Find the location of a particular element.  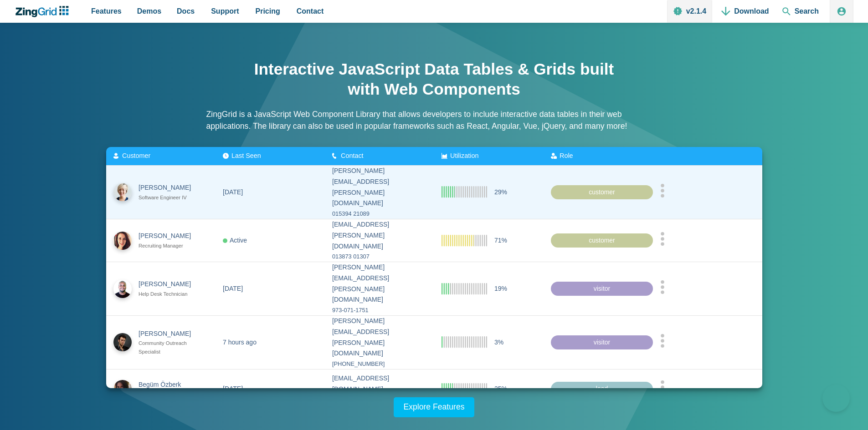

p: ZingGrid is a JavaScript Web Component Library that allows developers to include interactive data... is located at coordinates (434, 120).